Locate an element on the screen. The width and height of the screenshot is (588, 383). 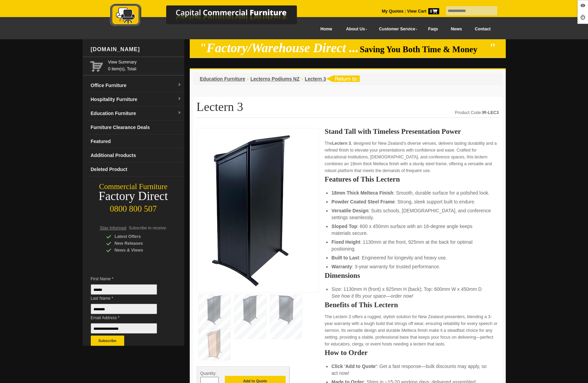
strong: Powder Coated Steel Frame is located at coordinates (363, 201).